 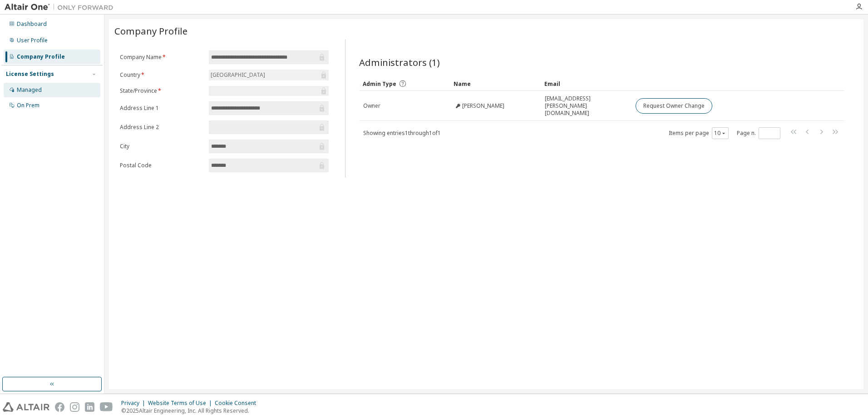 What do you see at coordinates (74, 407) in the screenshot?
I see `img: instagram.svg` at bounding box center [74, 407].